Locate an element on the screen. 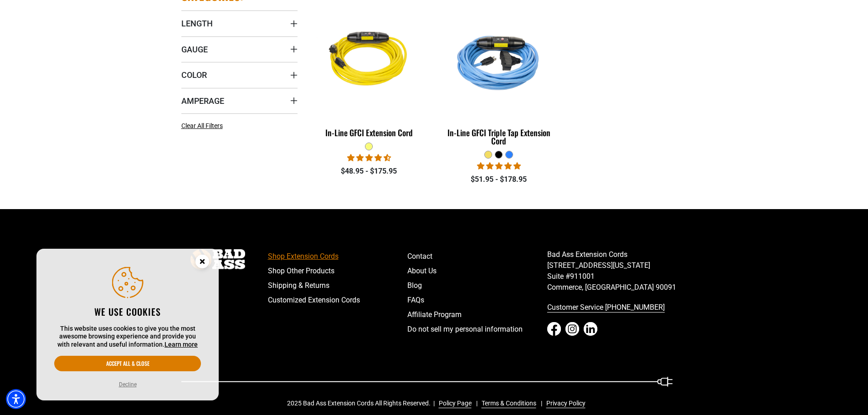 The image size is (868, 415). span: 4.62 stars is located at coordinates (369, 158).